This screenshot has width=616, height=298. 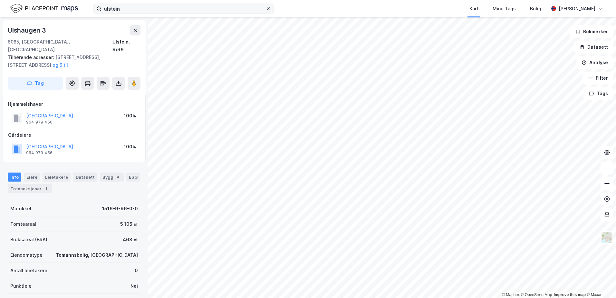 What do you see at coordinates (607, 237) in the screenshot?
I see `img: Z` at bounding box center [607, 237].